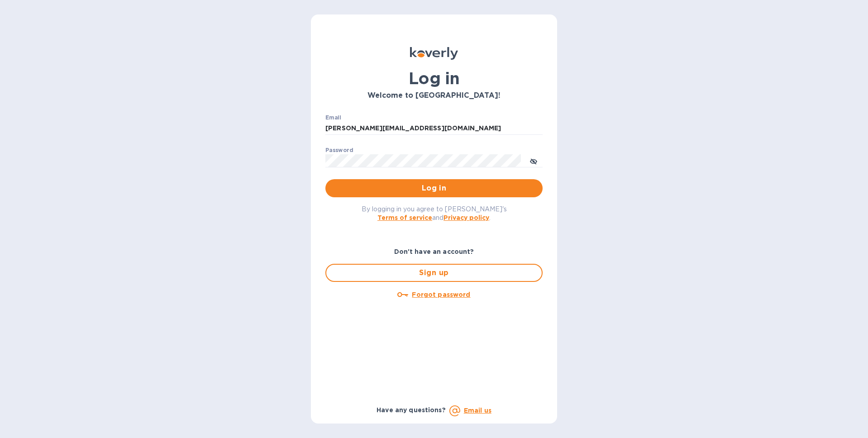 Image resolution: width=868 pixels, height=438 pixels. I want to click on b: Email us, so click(478, 410).